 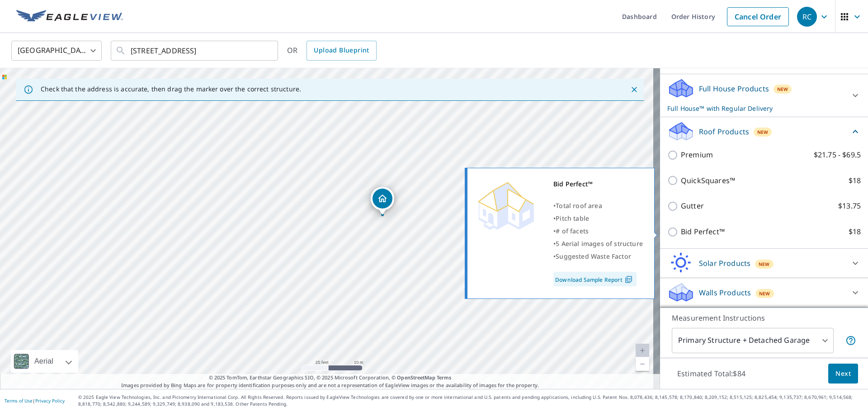 What do you see at coordinates (341, 50) in the screenshot?
I see `span: Upload Blueprint` at bounding box center [341, 50].